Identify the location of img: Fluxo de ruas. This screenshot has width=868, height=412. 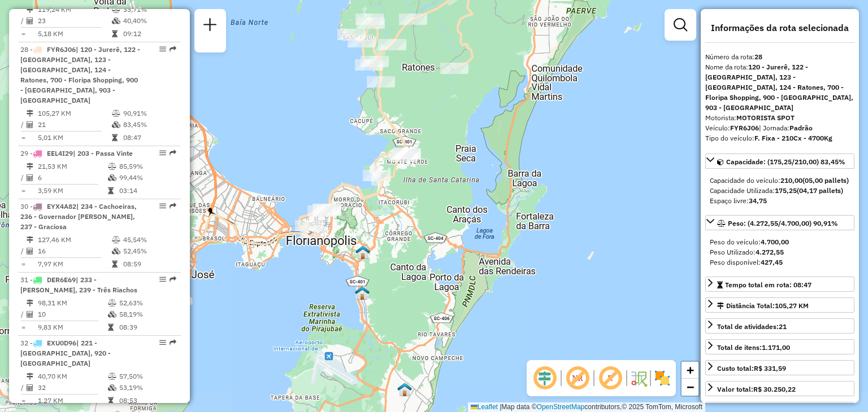
(638, 378).